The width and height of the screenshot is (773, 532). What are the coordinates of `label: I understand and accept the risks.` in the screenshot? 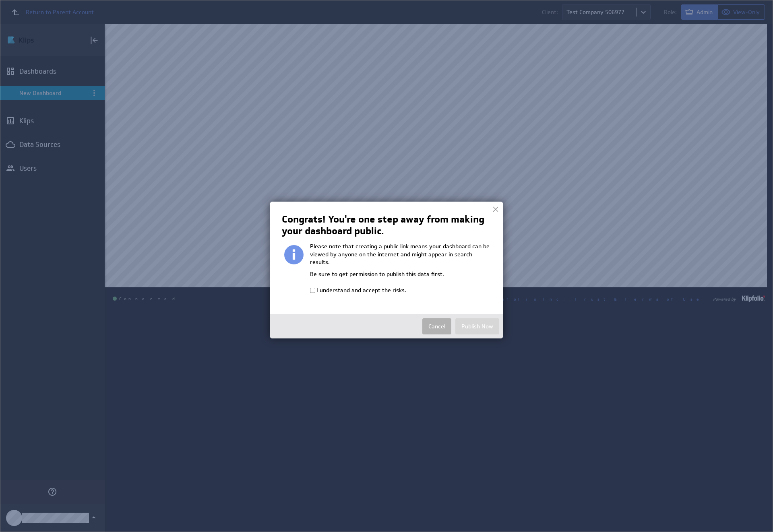 It's located at (361, 291).